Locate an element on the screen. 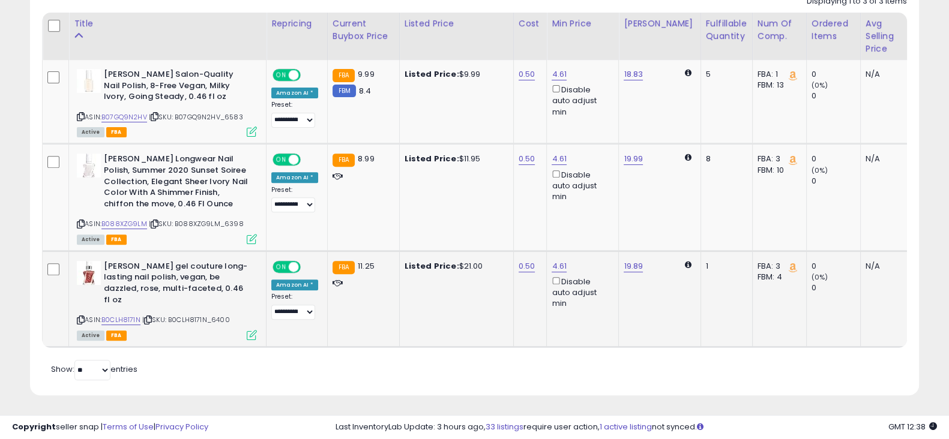  span: 2025-08-11 12:38 GMT is located at coordinates (912, 427).